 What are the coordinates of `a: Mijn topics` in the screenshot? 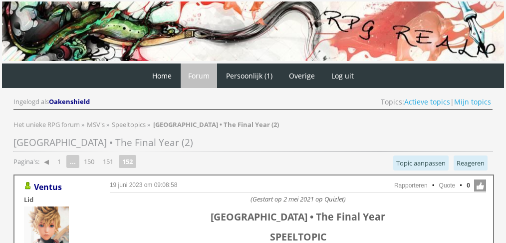 It's located at (473, 101).